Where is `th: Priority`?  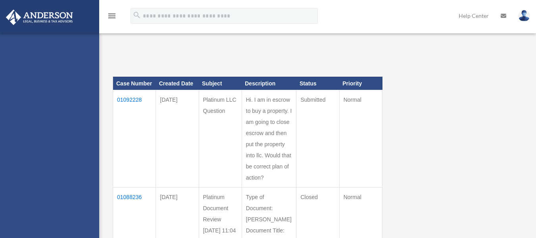
th: Priority is located at coordinates (361, 83).